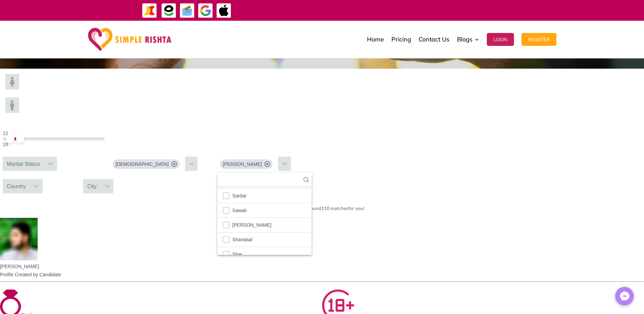 Image resolution: width=644 pixels, height=314 pixels. What do you see at coordinates (187, 10) in the screenshot?
I see `img: Credit Cards` at bounding box center [187, 10].